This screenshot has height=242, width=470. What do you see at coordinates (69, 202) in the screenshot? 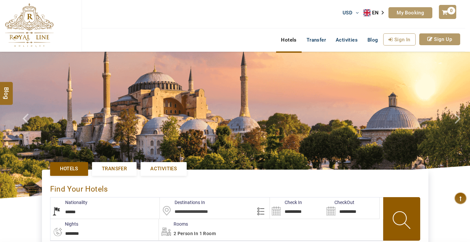
I see `label: Nationality` at bounding box center [69, 202].